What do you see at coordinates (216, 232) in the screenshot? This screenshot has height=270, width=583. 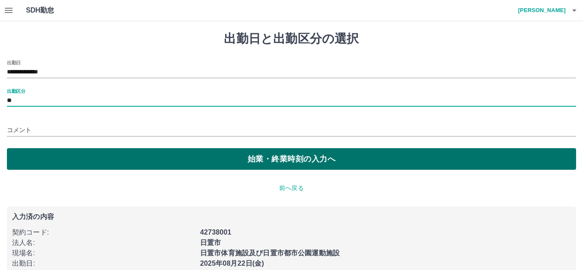 I see `b: 42738001` at bounding box center [216, 232].